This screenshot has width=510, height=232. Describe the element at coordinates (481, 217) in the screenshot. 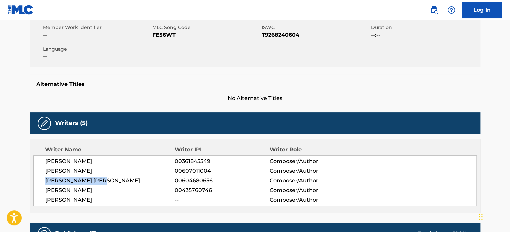

I see `div: Drag` at that location.